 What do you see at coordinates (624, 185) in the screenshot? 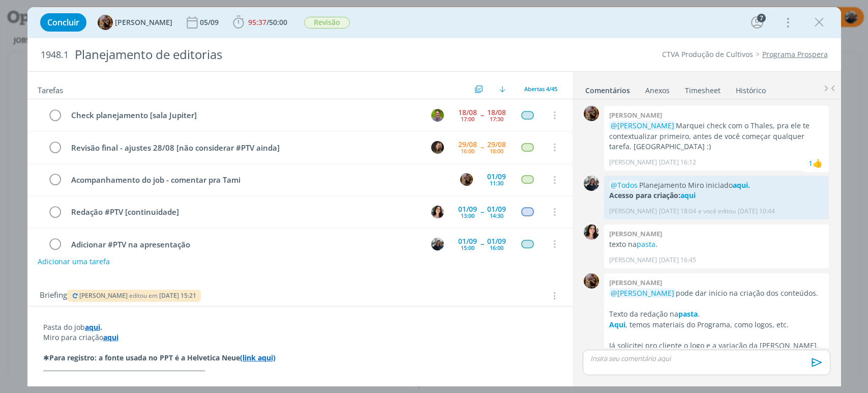
I see `span: @Todos` at bounding box center [624, 185].